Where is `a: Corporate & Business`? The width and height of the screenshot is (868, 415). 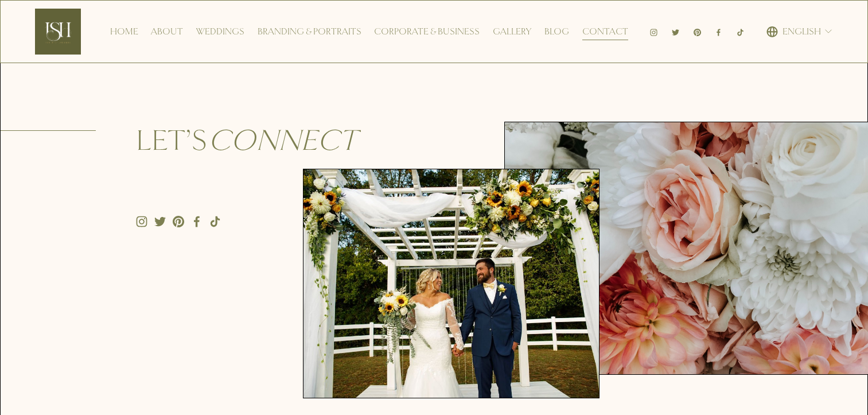
a: Corporate & Business is located at coordinates (427, 31).